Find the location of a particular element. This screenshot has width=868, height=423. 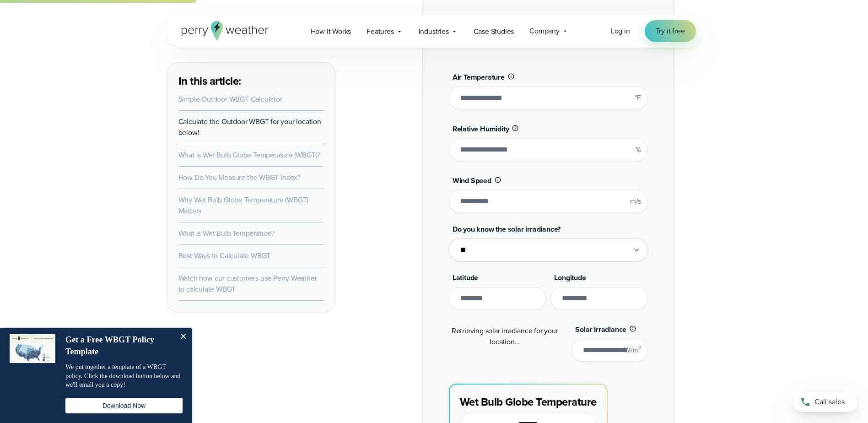

a: Try it free is located at coordinates (670, 31).